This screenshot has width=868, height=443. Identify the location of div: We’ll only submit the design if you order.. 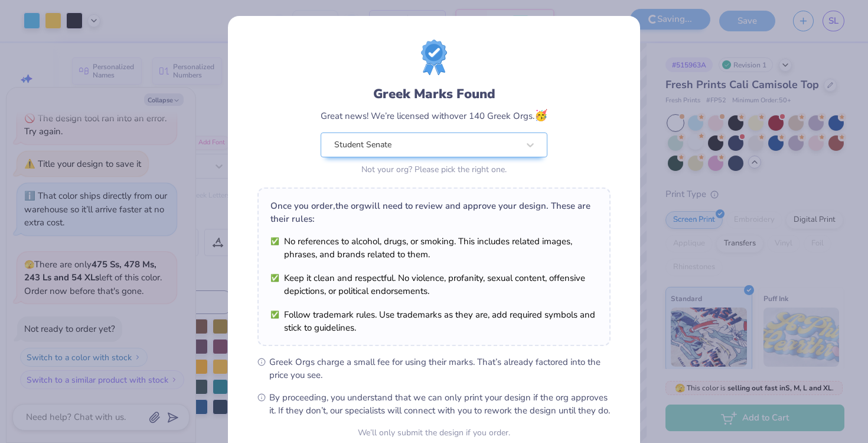
(434, 432).